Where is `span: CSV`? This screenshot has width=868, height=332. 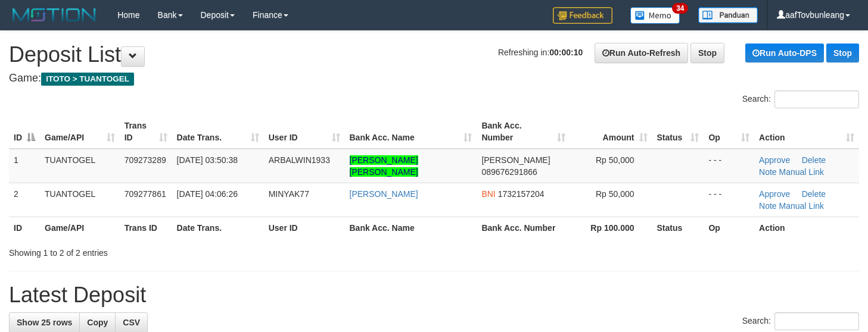
span: CSV is located at coordinates (131, 323).